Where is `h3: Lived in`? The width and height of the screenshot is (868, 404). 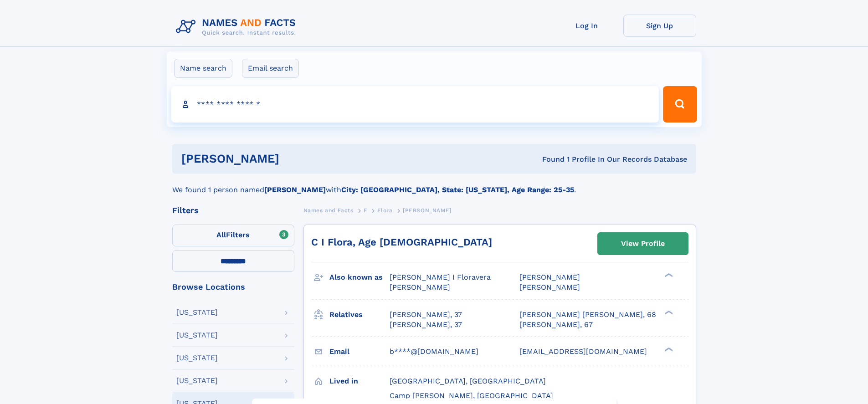
h3: Lived in is located at coordinates (360, 381).